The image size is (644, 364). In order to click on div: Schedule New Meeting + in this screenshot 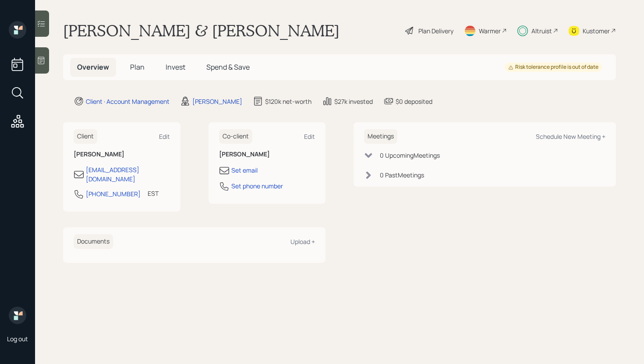, I will do `click(570, 136)`.